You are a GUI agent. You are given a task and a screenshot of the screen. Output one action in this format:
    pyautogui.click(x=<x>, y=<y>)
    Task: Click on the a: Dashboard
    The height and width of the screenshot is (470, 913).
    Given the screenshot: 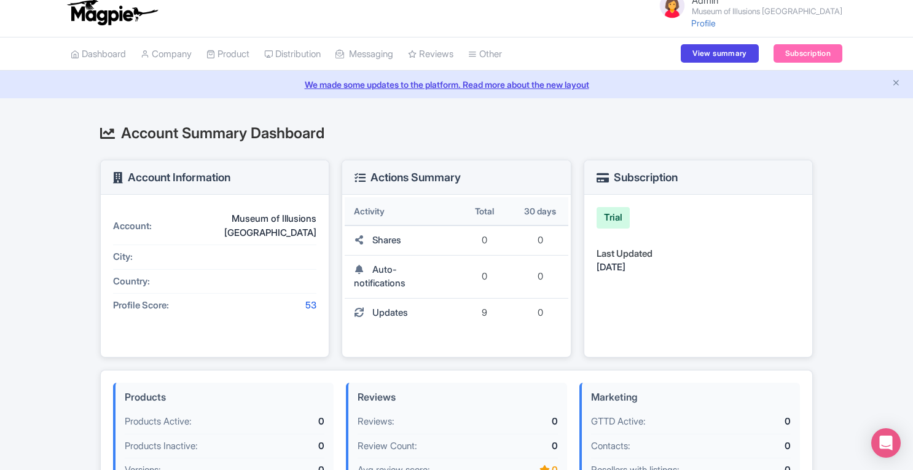 What is the action you would take?
    pyautogui.click(x=98, y=54)
    